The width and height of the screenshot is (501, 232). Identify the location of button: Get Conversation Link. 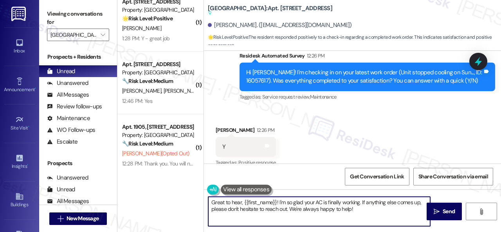
(377, 177).